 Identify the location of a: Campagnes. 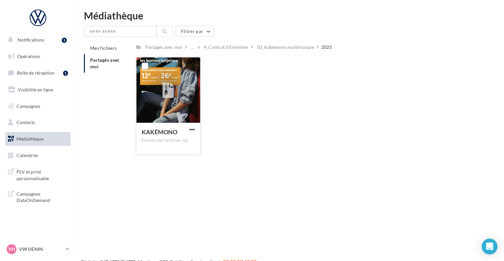
(38, 106).